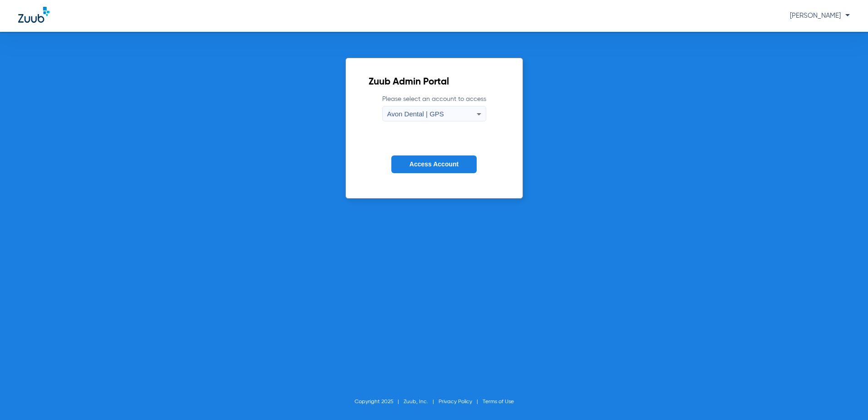 This screenshot has width=868, height=420. What do you see at coordinates (434, 82) in the screenshot?
I see `h2: Zuub Admin Portal` at bounding box center [434, 82].